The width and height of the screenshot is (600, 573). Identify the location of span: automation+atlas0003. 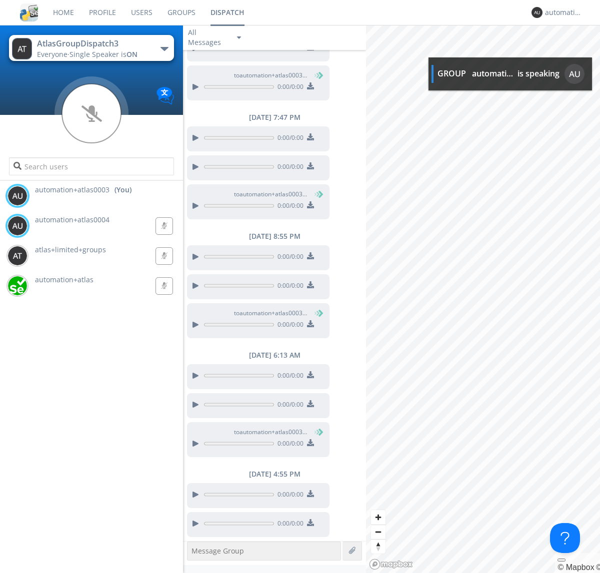
(72, 190).